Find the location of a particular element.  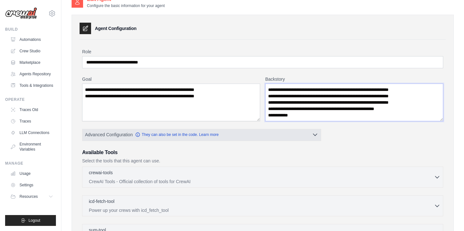

p: CrewAI Tools - Official collection of tools for CrewAI is located at coordinates (261, 182).